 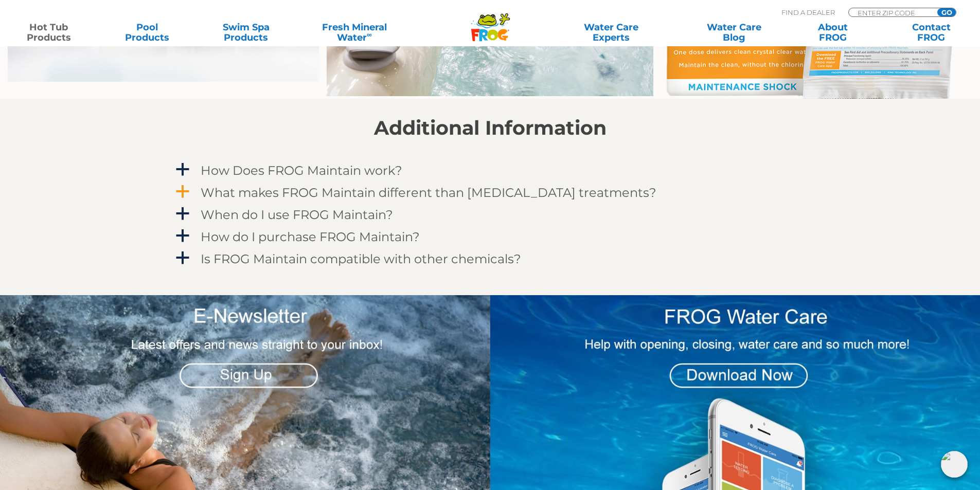 What do you see at coordinates (833, 33) in the screenshot?
I see `a: AboutFROG` at bounding box center [833, 33].